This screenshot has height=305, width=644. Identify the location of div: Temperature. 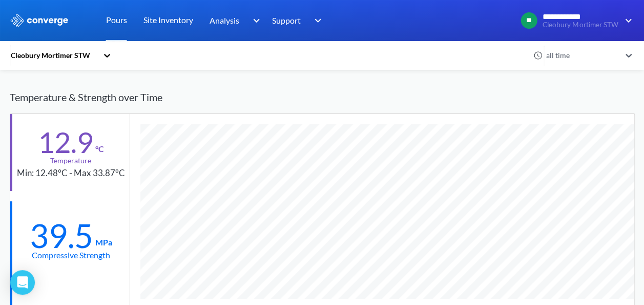
(71, 161).